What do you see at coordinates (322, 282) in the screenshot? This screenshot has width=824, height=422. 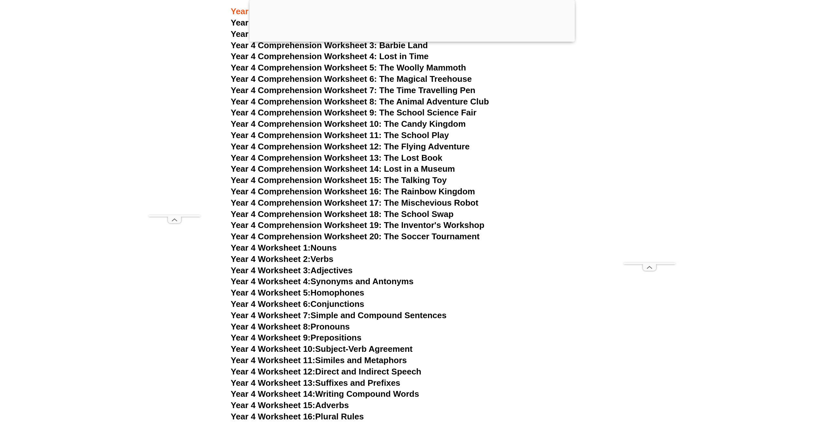 I see `a: Year 4 Worksheet 4:Synonyms and Antonyms` at bounding box center [322, 282].